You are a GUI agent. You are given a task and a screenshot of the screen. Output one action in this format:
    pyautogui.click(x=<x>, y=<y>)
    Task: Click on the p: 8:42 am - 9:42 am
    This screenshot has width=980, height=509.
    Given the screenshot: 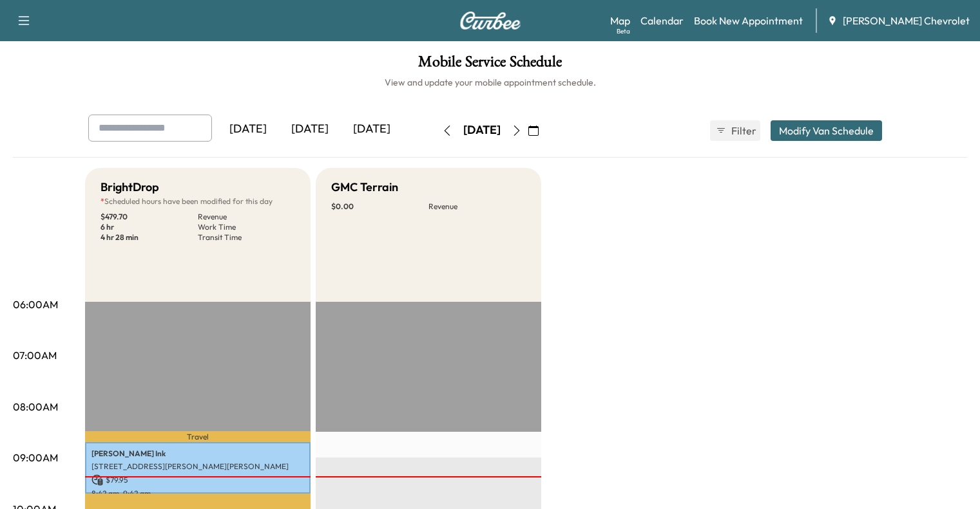 What is the action you would take?
    pyautogui.click(x=198, y=494)
    